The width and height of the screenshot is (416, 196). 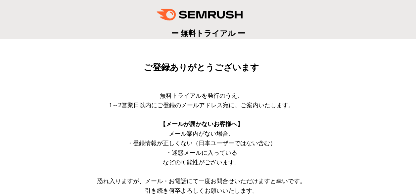 What do you see at coordinates (201, 67) in the screenshot?
I see `span: ご登録ありがとうございます` at bounding box center [201, 67].